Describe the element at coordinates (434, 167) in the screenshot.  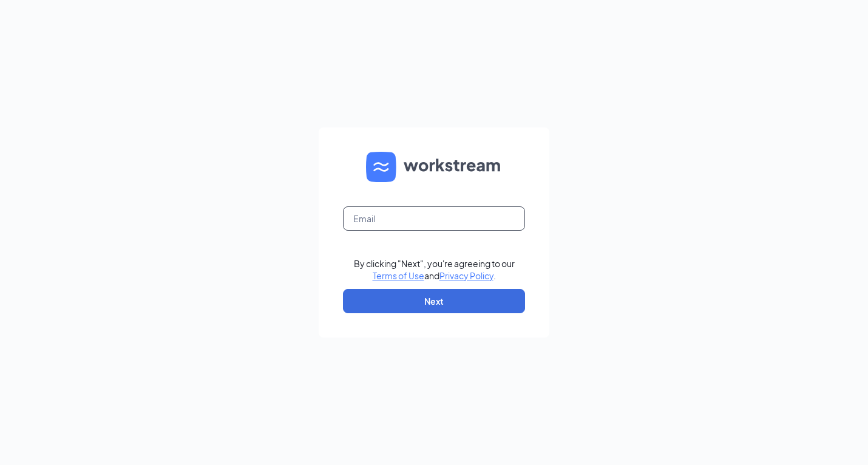
I see `img: WS logo and Workstream text` at that location.